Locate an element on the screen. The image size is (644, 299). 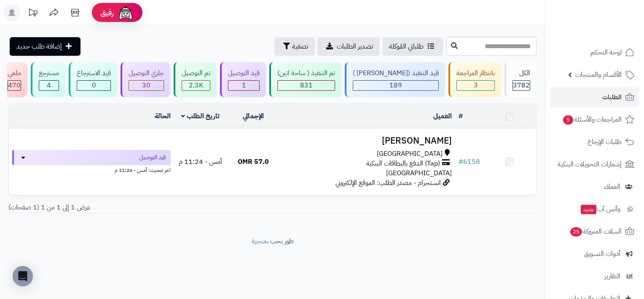
span: 189 is located at coordinates (396, 85).